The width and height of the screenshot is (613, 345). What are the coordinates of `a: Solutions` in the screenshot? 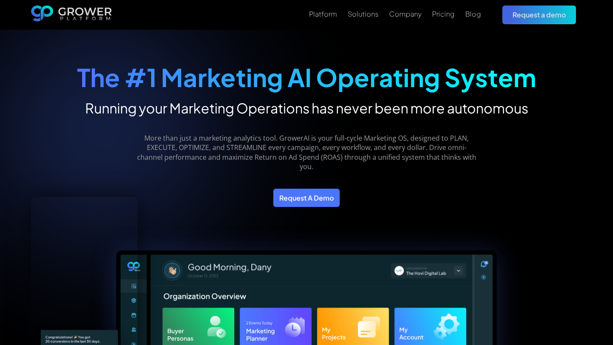 It's located at (363, 14).